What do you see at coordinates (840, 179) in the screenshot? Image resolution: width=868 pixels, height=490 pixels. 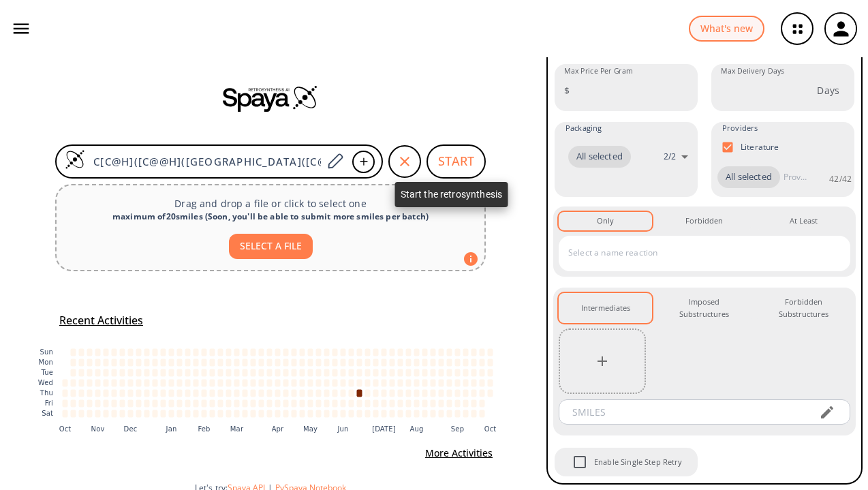 I see `p: 42 / 42` at bounding box center [840, 179].